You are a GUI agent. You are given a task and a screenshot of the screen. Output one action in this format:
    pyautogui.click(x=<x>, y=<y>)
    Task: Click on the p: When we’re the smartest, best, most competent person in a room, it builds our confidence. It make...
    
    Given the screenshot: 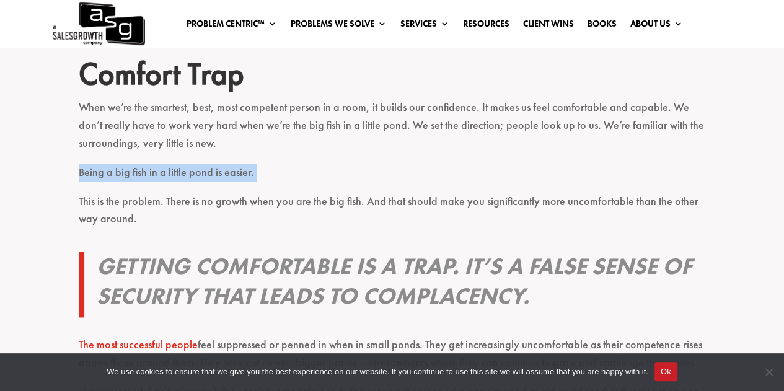 What is the action you would take?
    pyautogui.click(x=392, y=131)
    